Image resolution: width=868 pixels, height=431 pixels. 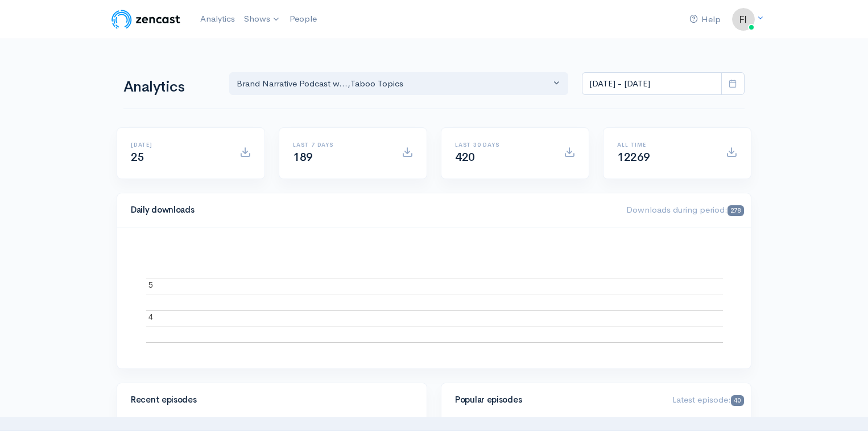 I want to click on span: Downloads during period:, so click(x=685, y=209).